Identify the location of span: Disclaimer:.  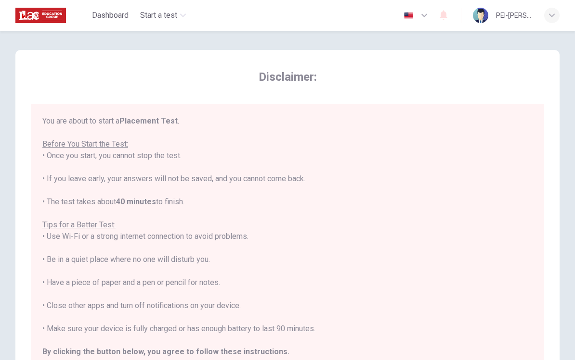
(287, 77).